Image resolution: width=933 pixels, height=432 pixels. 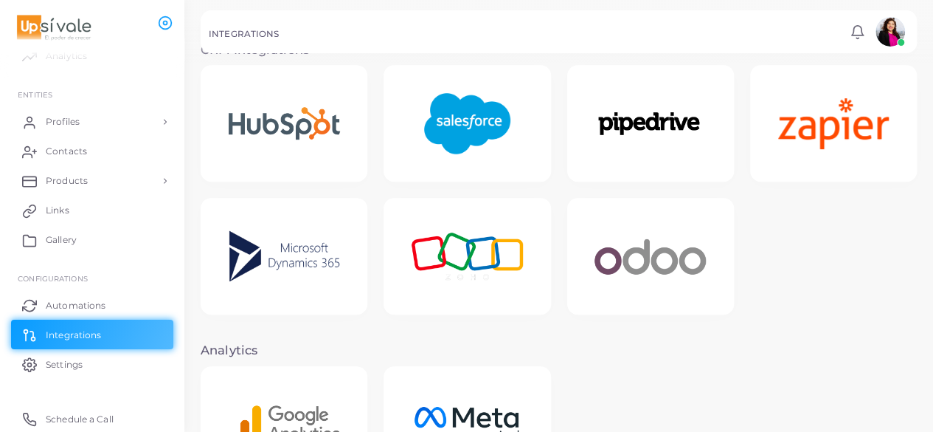 I want to click on img: logo, so click(x=54, y=27).